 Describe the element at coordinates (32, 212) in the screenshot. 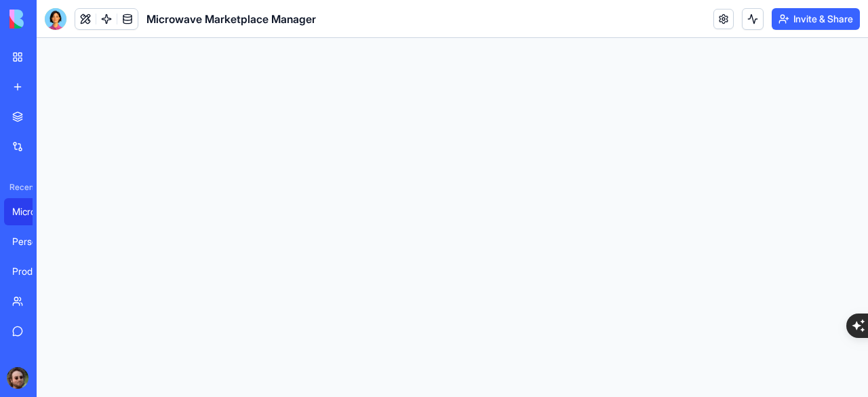

I see `a: Microwave Marketplace Manager` at that location.